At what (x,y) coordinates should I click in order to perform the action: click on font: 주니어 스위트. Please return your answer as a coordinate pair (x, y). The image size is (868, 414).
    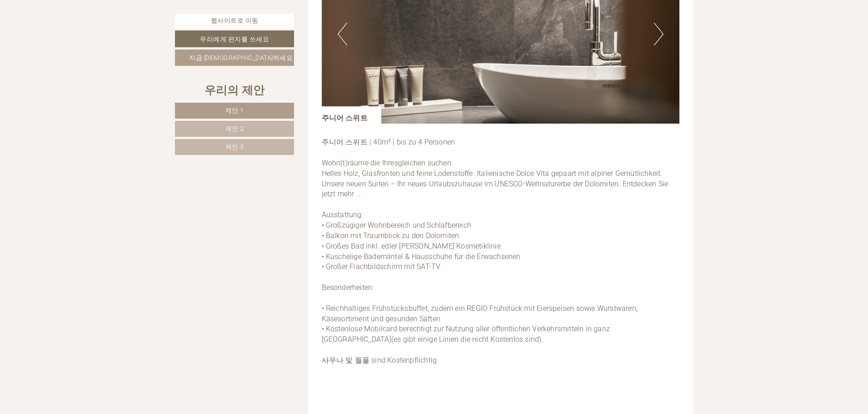
    Looking at the image, I should click on (345, 118).